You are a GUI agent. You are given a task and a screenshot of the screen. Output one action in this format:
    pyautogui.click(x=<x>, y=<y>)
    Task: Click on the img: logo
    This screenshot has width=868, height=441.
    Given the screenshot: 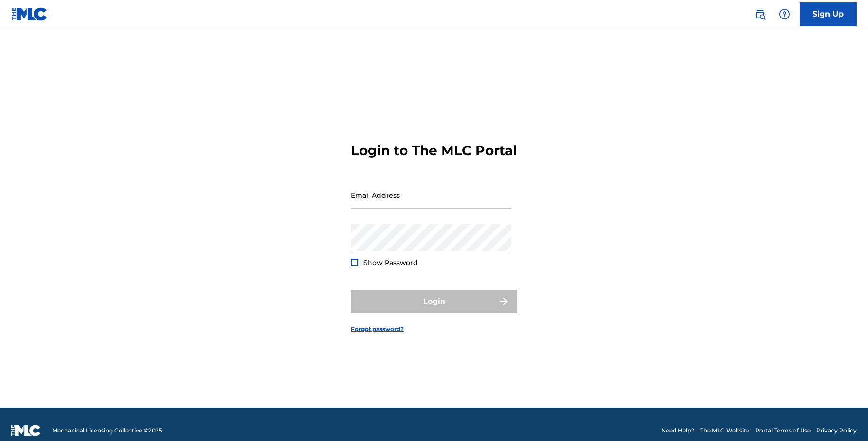 What is the action you would take?
    pyautogui.click(x=26, y=431)
    